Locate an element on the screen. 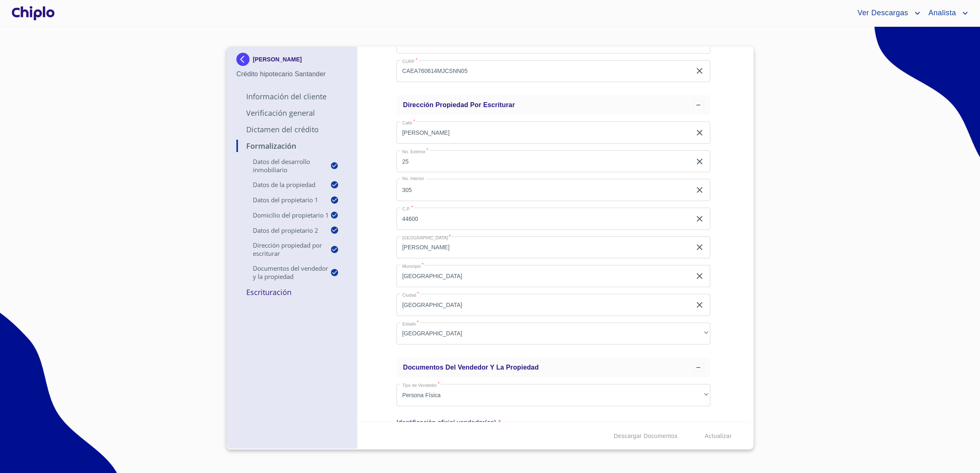 The height and width of the screenshot is (473, 980). button: Descargar Documentos is located at coordinates (645, 436).